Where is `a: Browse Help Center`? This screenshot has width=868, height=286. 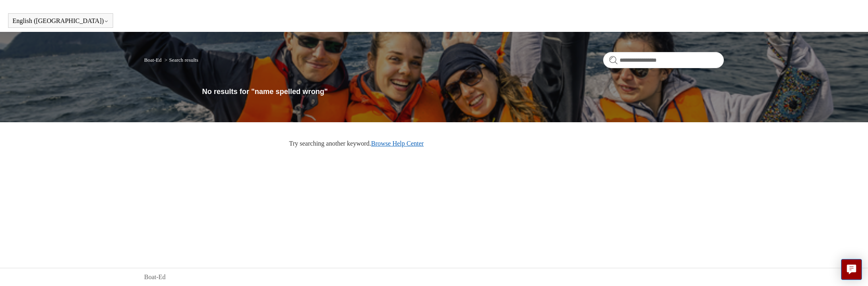 a: Browse Help Center is located at coordinates (398, 143).